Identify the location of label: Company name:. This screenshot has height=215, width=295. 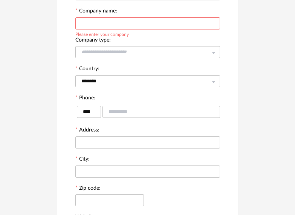
(96, 12).